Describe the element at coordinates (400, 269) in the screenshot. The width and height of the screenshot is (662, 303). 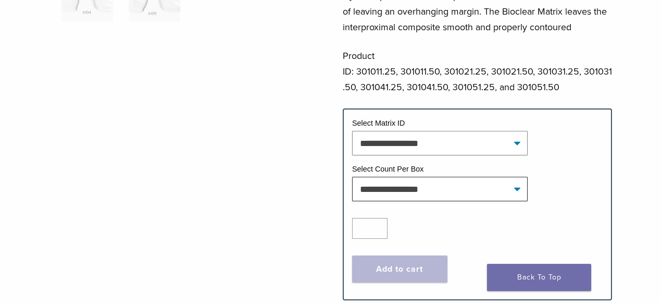
I see `button: Add to cart` at that location.